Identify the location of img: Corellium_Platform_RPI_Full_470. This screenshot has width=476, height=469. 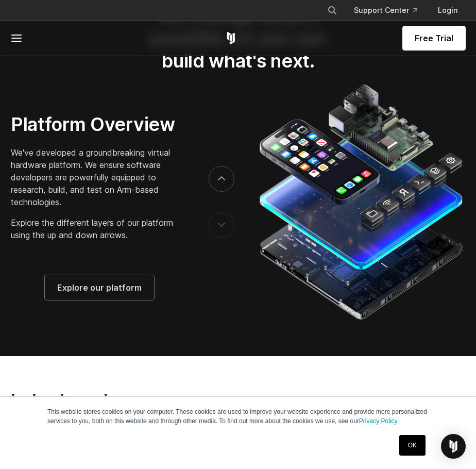
(360, 202).